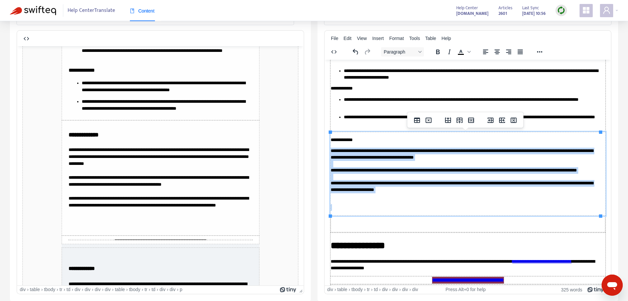  I want to click on span: Insert, so click(378, 38).